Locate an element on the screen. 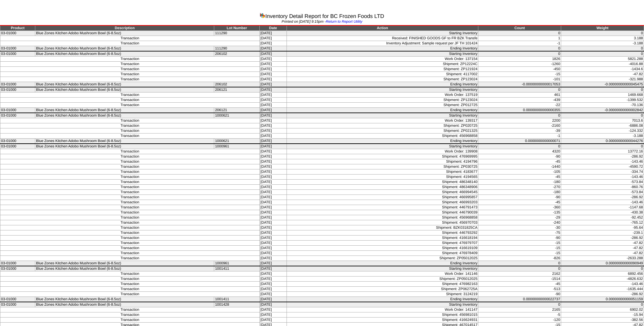 The height and width of the screenshot is (326, 644). td: -180 is located at coordinates (520, 192).